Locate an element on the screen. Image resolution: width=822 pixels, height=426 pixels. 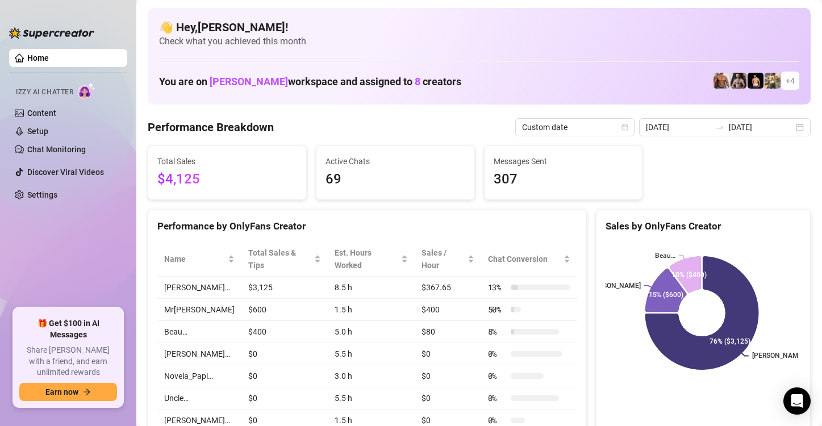
img: Marcus is located at coordinates (738, 81).